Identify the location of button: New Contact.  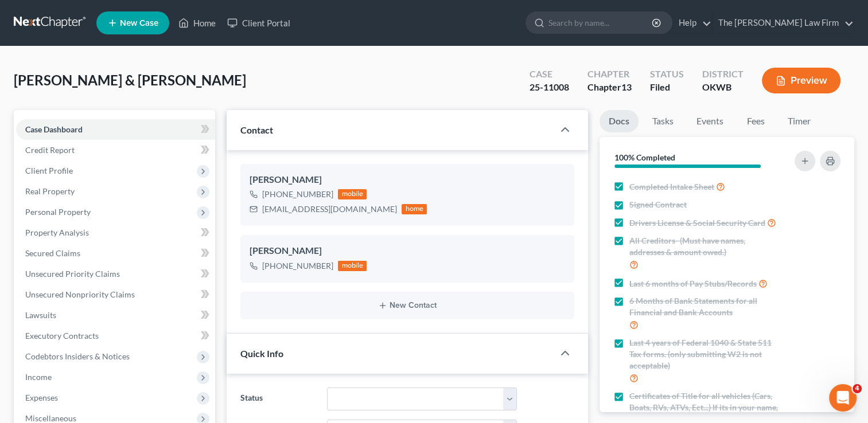
(407, 306).